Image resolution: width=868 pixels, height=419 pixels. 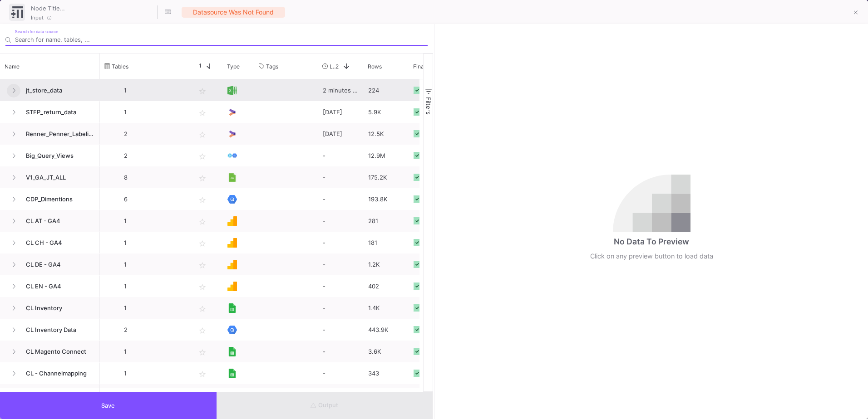 What do you see at coordinates (232, 178) in the screenshot?
I see `img: [Legacy] CSV` at bounding box center [232, 178].